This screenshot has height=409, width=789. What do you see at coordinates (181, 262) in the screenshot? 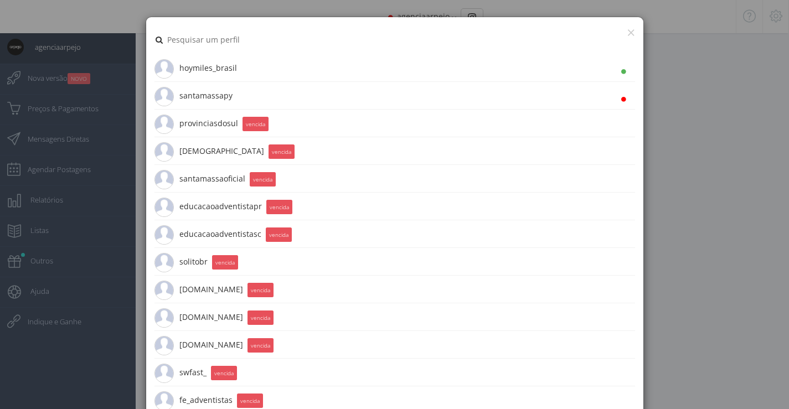
I see `span: solitobr` at bounding box center [181, 262].